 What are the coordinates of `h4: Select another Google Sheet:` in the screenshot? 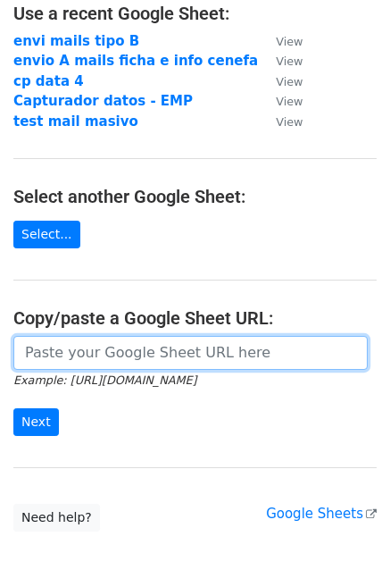 It's located at (195, 197).